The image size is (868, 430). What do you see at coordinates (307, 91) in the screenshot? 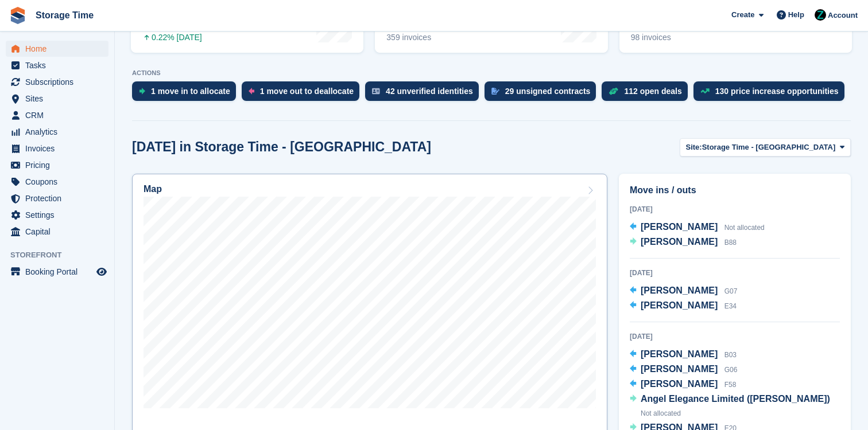
I see `div: 1 move out to deallocate` at bounding box center [307, 91].